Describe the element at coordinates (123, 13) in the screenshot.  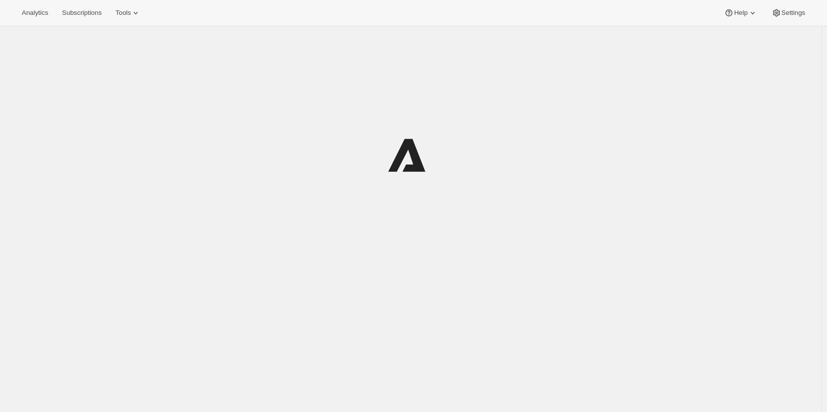
I see `span: Tools` at that location.